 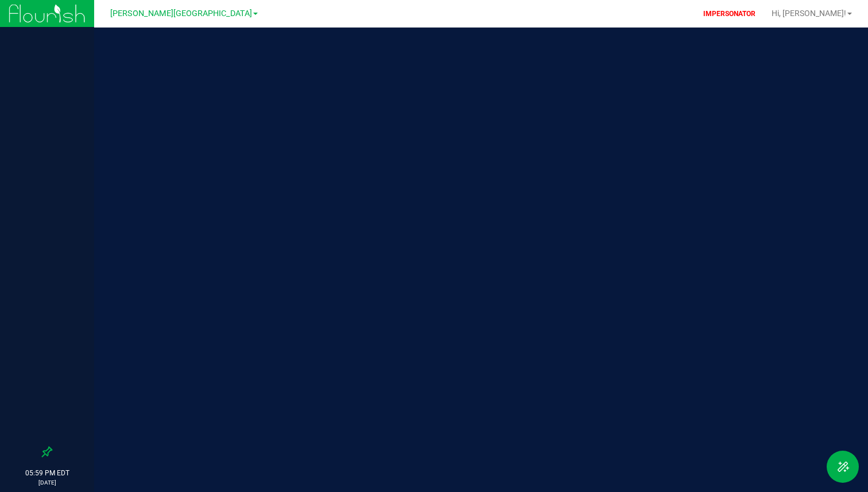 I want to click on p: IMPERSONATOR, so click(x=729, y=14).